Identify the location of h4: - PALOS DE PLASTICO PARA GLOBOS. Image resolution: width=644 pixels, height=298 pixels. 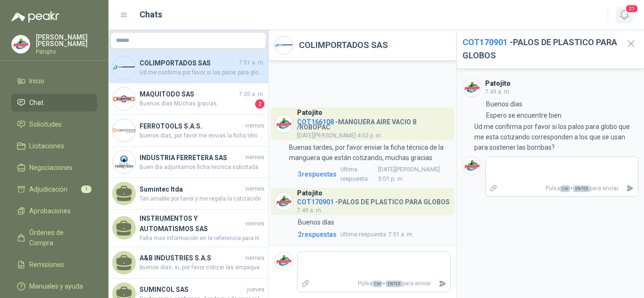
(373, 201).